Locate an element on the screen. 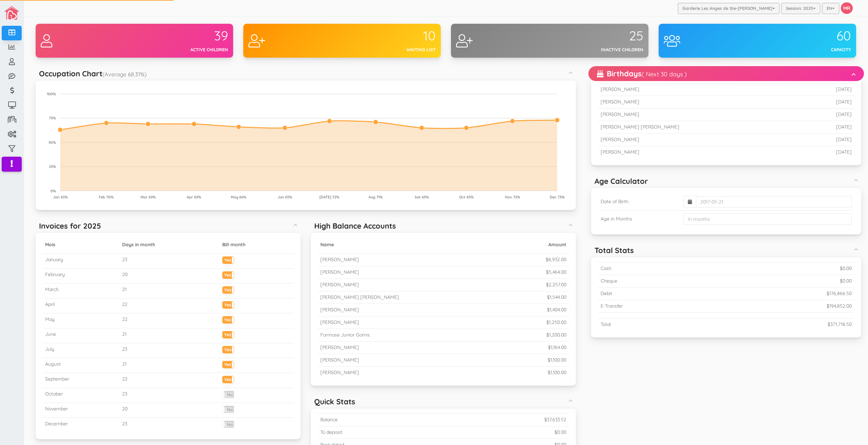  small: $1,164.00 is located at coordinates (557, 347).